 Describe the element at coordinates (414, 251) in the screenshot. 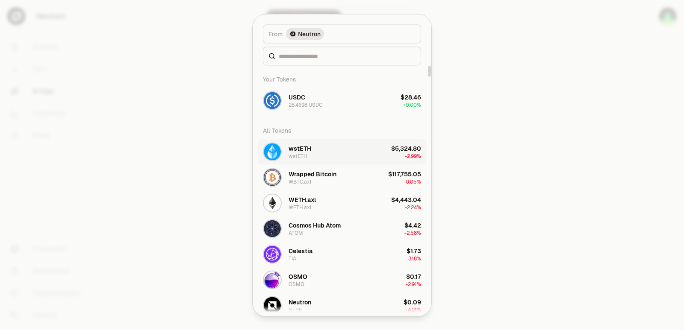

I see `div: $1.73` at that location.